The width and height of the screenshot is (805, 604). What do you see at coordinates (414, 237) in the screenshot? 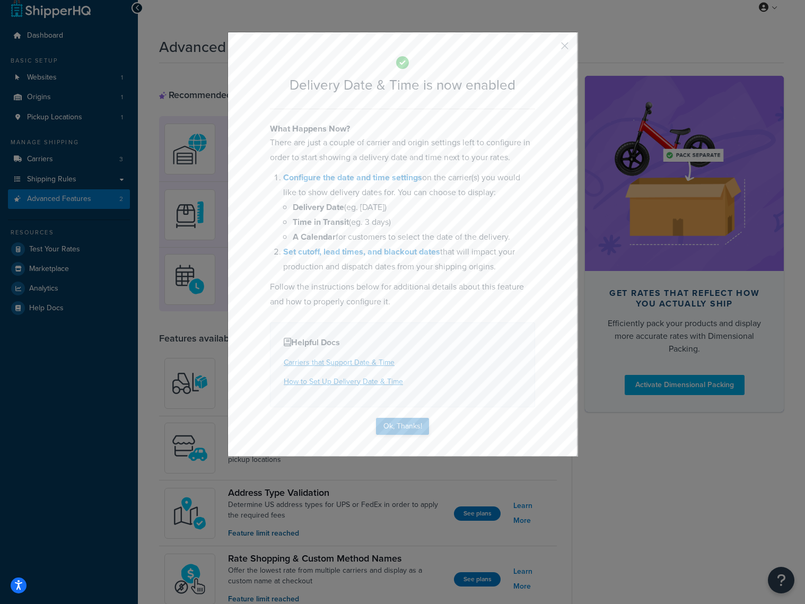
I see `li: for customers to select the date of the delivery.` at bounding box center [414, 237].